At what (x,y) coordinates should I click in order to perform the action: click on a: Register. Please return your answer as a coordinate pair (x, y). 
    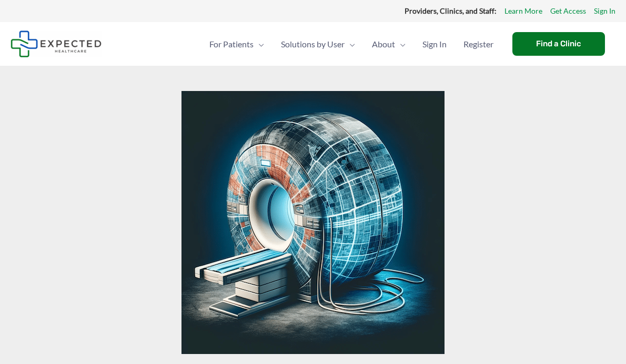
    Looking at the image, I should click on (478, 44).